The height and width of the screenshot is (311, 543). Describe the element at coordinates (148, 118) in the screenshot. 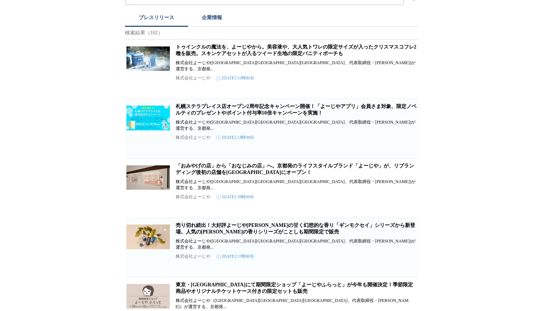

I see `img: 札幌ステラプレイス店オープン2周年記念キャンペーン開催！「よーじやアプリ」会員さま対象、限定ノベルティのプレゼントやポイント付与率10倍キャンペーンを実施！` at that location.